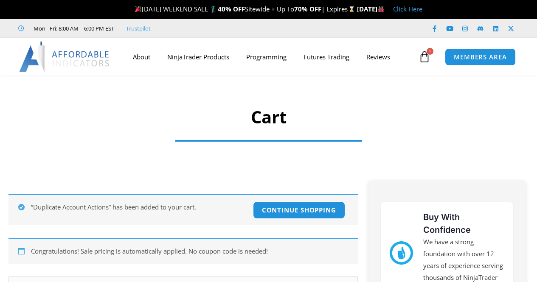  What do you see at coordinates (183, 210) in the screenshot?
I see `div: “Duplicate Account Actions” has been added to your cart.` at bounding box center [183, 210].